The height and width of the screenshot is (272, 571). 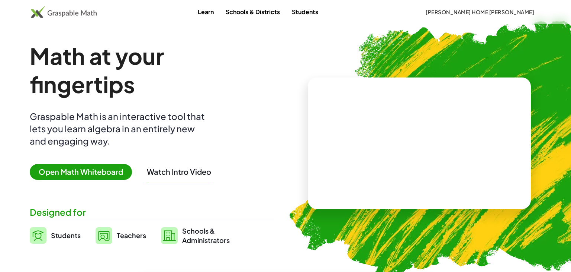 What do you see at coordinates (119, 128) in the screenshot?
I see `div: Graspable Math is an interactive tool that lets you learn algebra in an entirely new and engaging...` at bounding box center [119, 128].